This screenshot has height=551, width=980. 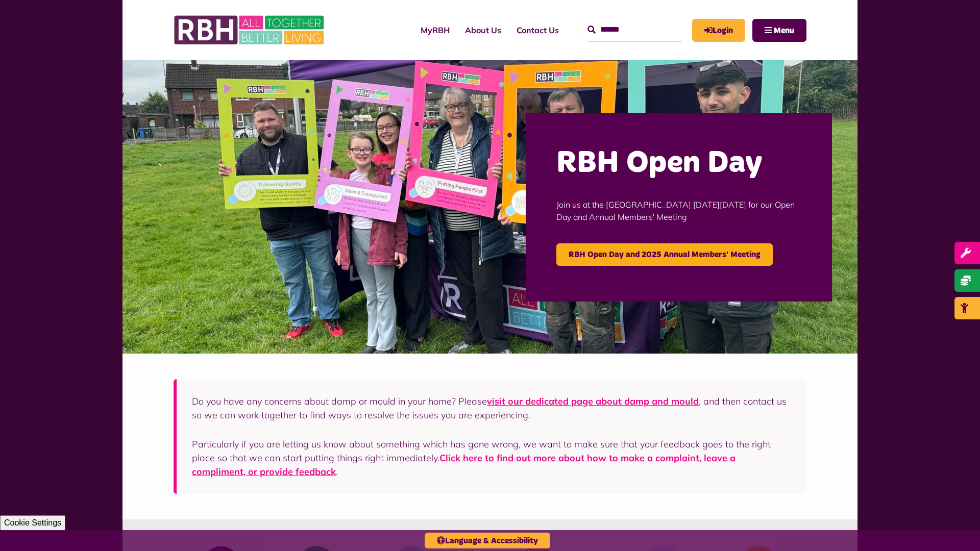 I want to click on a: Contact Us, so click(x=537, y=30).